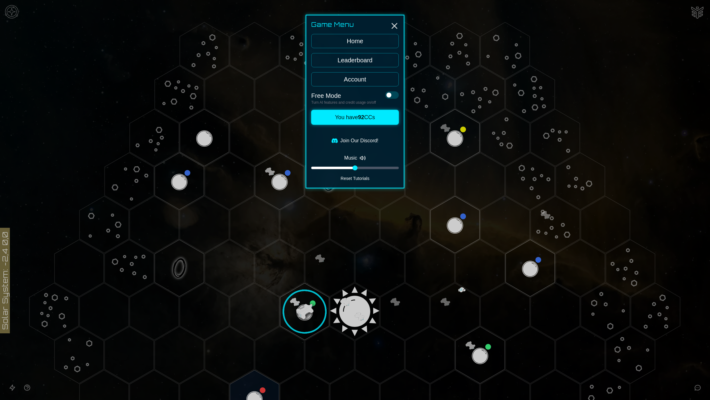 The height and width of the screenshot is (400, 710). I want to click on a: Home, so click(355, 41).